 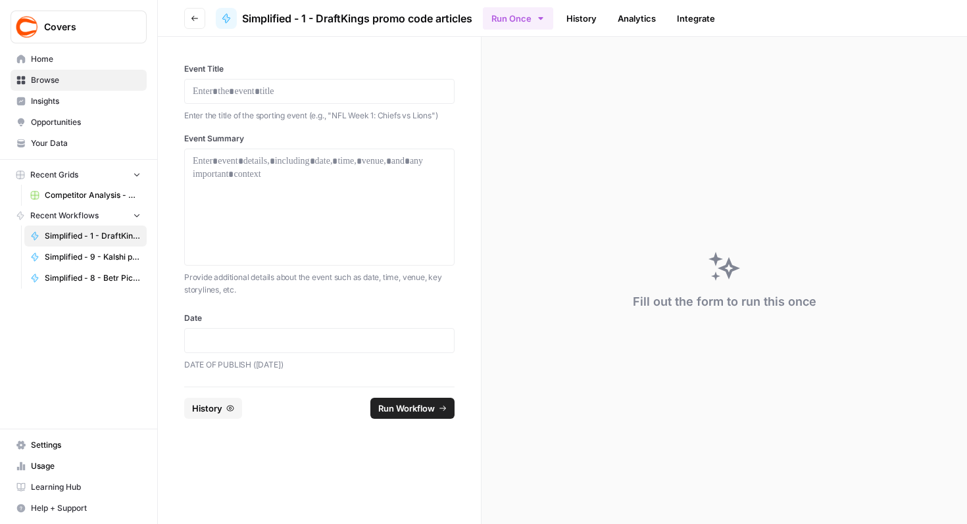 I want to click on button: Help + Support, so click(x=78, y=508).